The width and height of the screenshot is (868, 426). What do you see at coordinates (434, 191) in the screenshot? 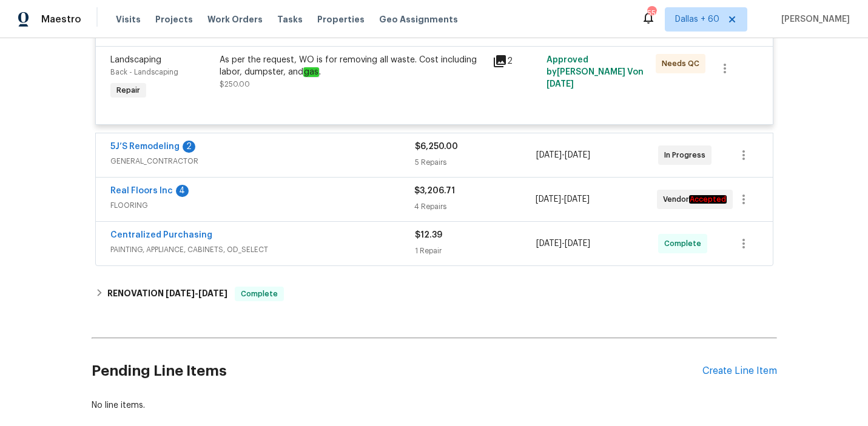
I see `span: $3,206.71` at bounding box center [434, 191].